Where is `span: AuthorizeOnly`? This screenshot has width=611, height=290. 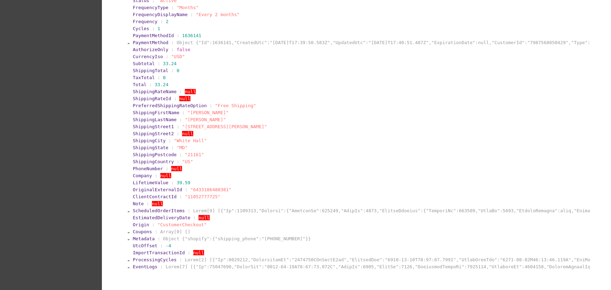
span: AuthorizeOnly is located at coordinates (151, 49).